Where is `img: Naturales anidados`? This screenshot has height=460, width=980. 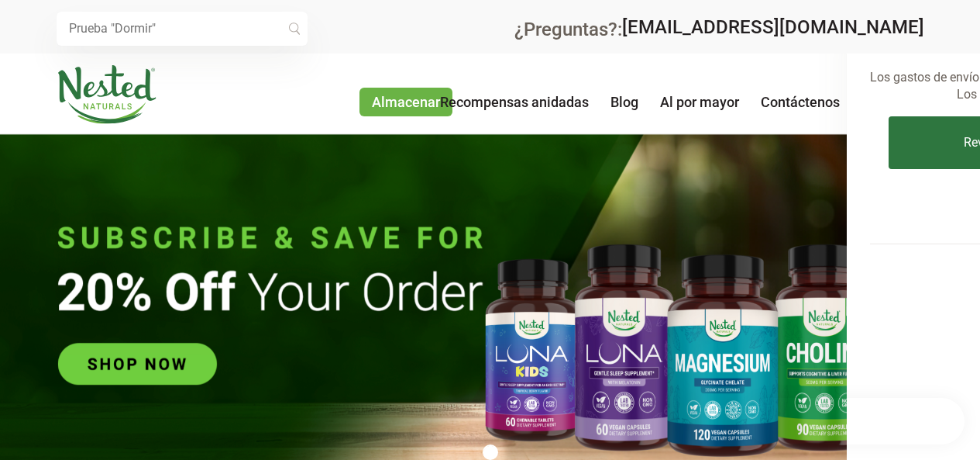
img: Naturales anidados is located at coordinates (107, 95).